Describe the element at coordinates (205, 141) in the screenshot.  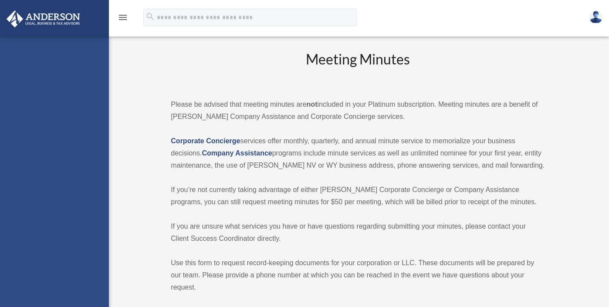
I see `strong: Corporate Concierge` at that location.